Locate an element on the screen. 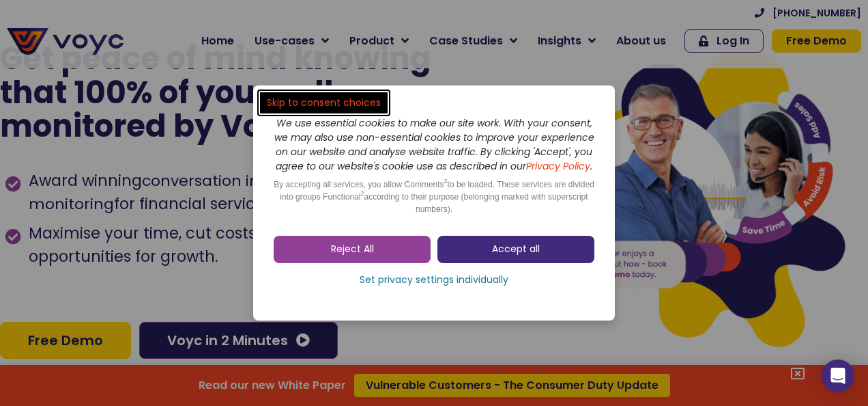 This screenshot has width=868, height=406. a: Privacy Policy is located at coordinates (558, 166).